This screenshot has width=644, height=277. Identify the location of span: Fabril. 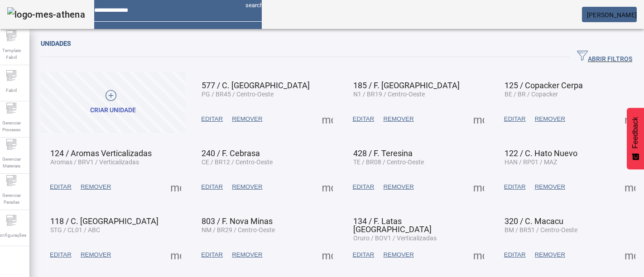
(11, 90).